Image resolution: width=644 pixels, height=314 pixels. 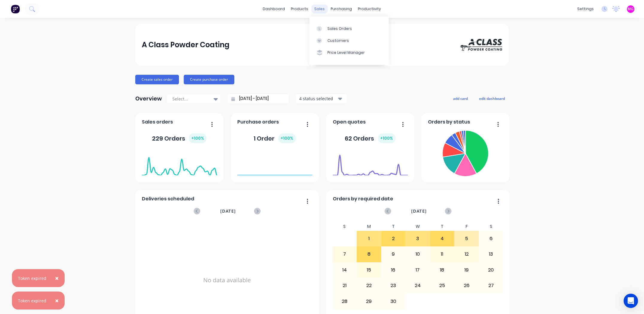 I want to click on div: 22, so click(x=369, y=286).